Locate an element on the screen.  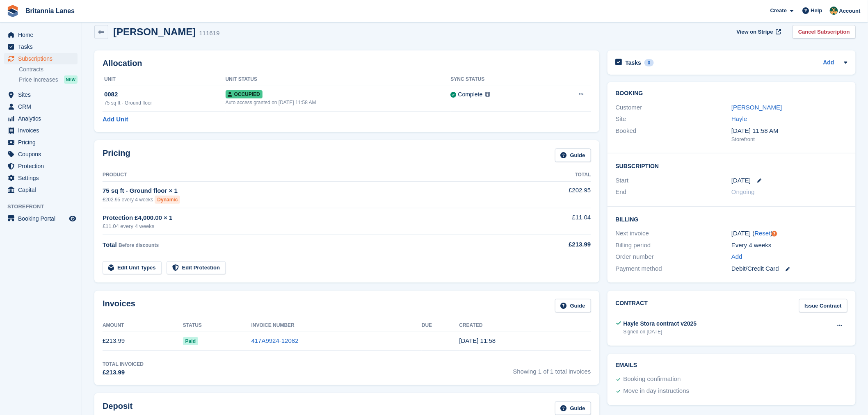
a: Edit Unit Types is located at coordinates (132, 267).